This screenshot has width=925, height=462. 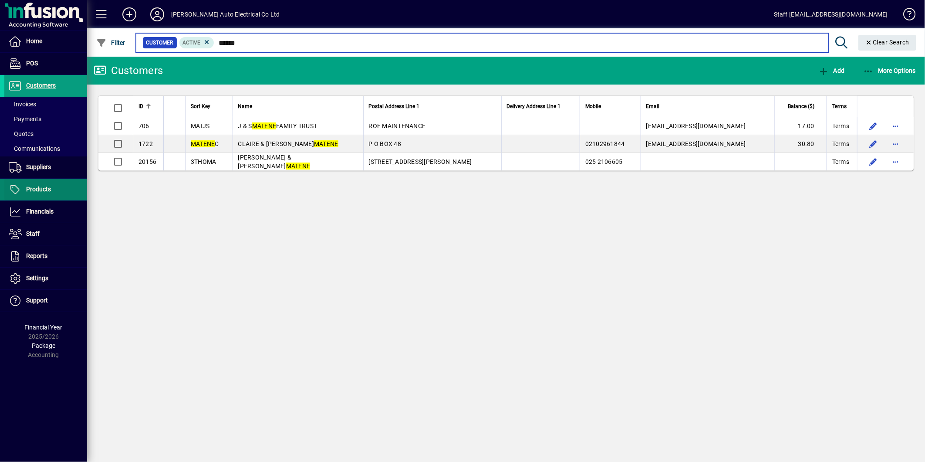 I want to click on button: Profile, so click(x=157, y=14).